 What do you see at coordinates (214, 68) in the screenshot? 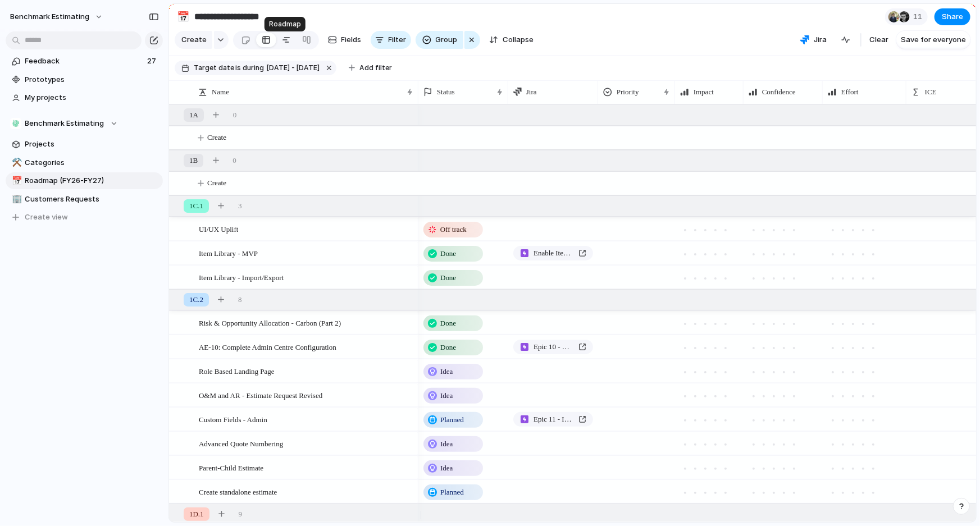
I see `span: Target date` at bounding box center [214, 68].